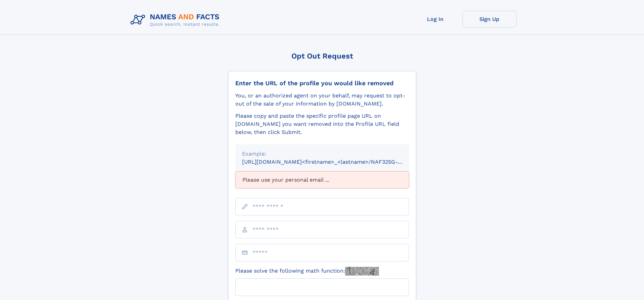 The width and height of the screenshot is (644, 300). What do you see at coordinates (307, 271) in the screenshot?
I see `label: Please solve the following math function:` at bounding box center [307, 271].